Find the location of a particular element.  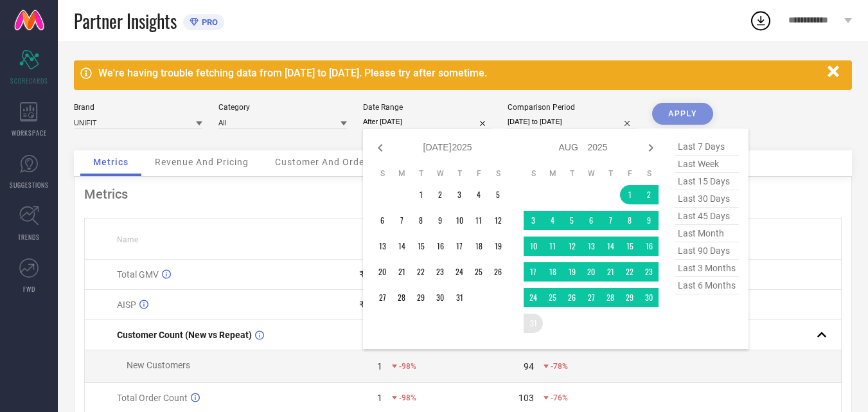

span: TRENDS is located at coordinates (29, 236).